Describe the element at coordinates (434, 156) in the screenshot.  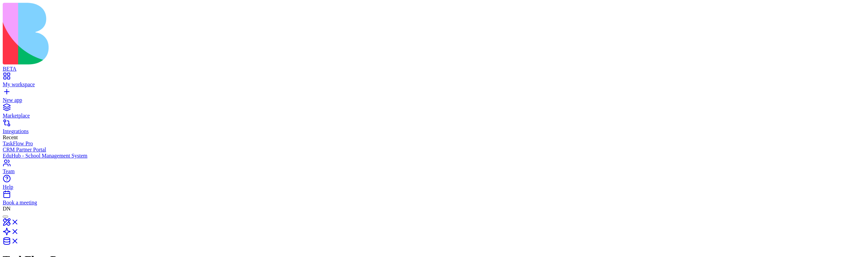
I see `div: EduHub - School Management System` at that location.